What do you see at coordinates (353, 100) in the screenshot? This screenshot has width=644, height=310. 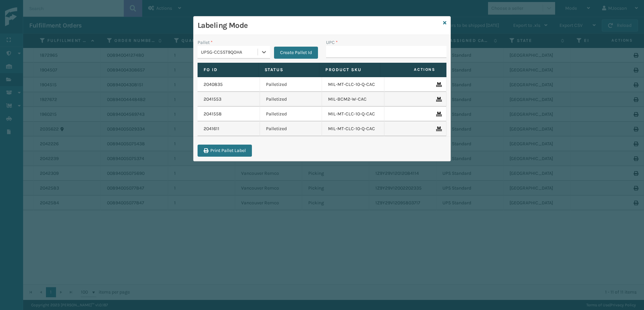 I see `td: MIL-BCM2-W-CAC` at bounding box center [353, 100].